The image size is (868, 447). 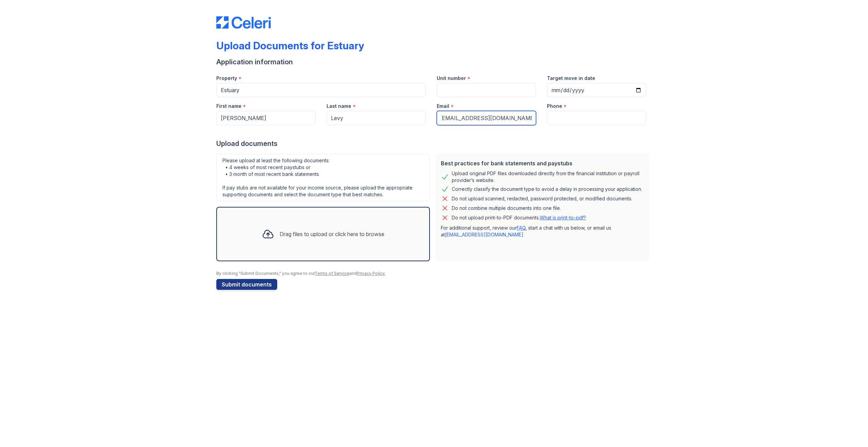 What do you see at coordinates (542, 232) in the screenshot?
I see `p: For additional support, review our , start a chat with us below, or email us at` at bounding box center [542, 232].